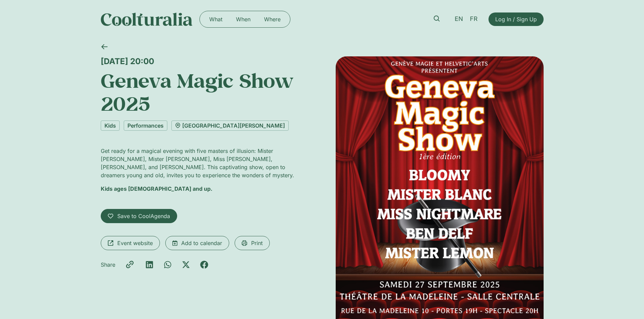 Image resolution: width=644 pixels, height=319 pixels. What do you see at coordinates (110, 126) in the screenshot?
I see `a: Kids` at bounding box center [110, 126].